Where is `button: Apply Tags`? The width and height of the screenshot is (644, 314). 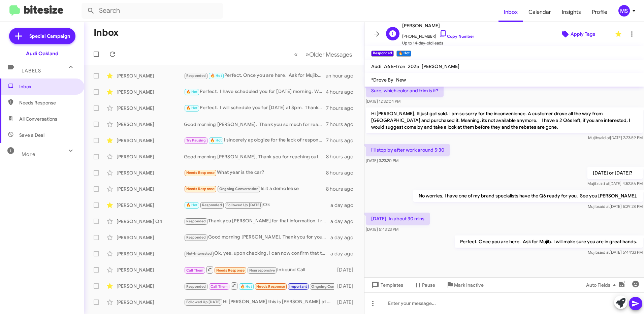
button: Apply Tags is located at coordinates (578, 34).